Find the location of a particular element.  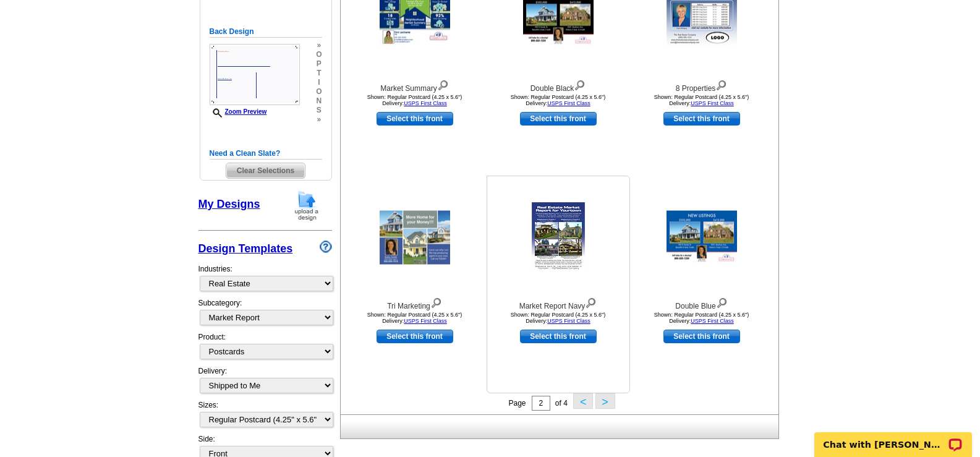

div: 8 Properties is located at coordinates (701, 86).